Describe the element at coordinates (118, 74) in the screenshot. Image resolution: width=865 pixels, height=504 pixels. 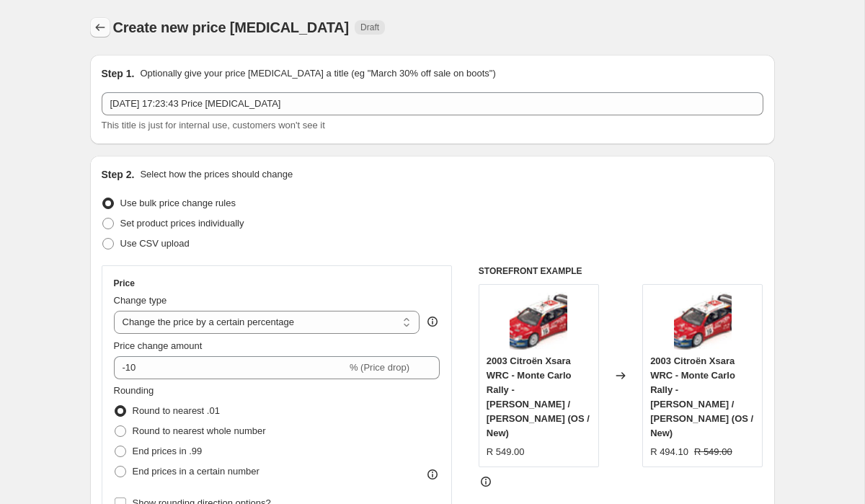
I see `h2: Step 1.` at that location.